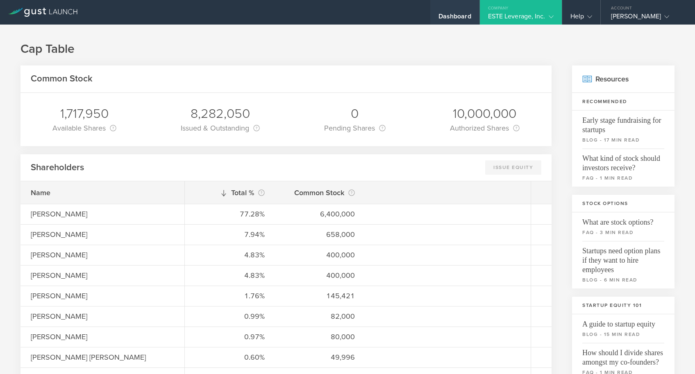  I want to click on small: faq - 3 min read, so click(623, 233).